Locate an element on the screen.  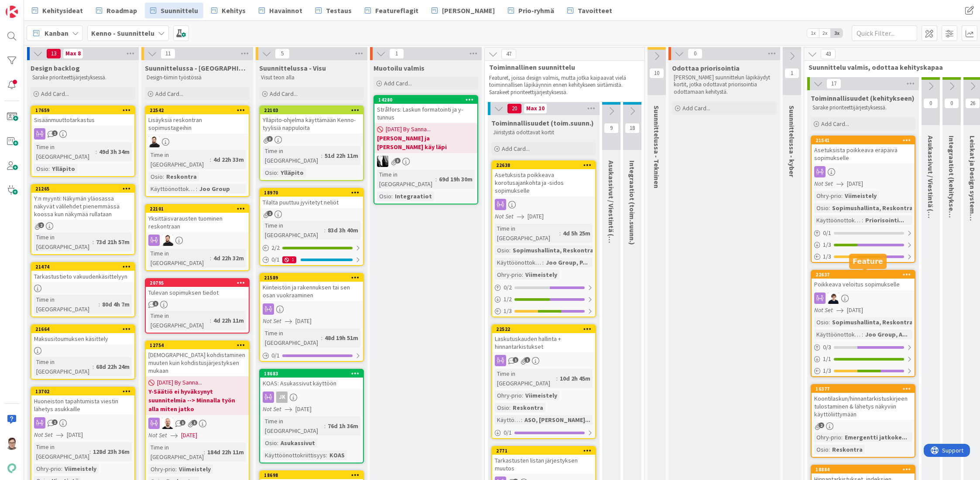
div: 0/11 is located at coordinates (311, 260).